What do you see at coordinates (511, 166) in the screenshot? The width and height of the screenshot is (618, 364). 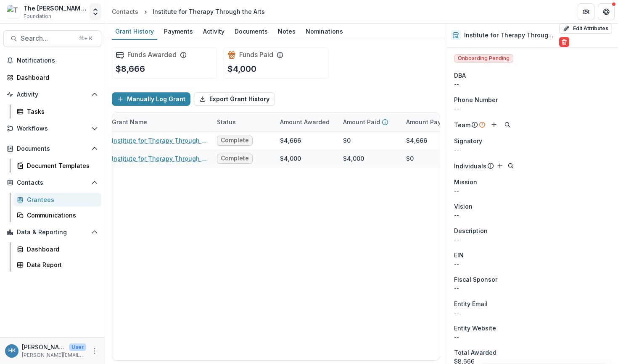 I see `button: Search` at bounding box center [511, 166].